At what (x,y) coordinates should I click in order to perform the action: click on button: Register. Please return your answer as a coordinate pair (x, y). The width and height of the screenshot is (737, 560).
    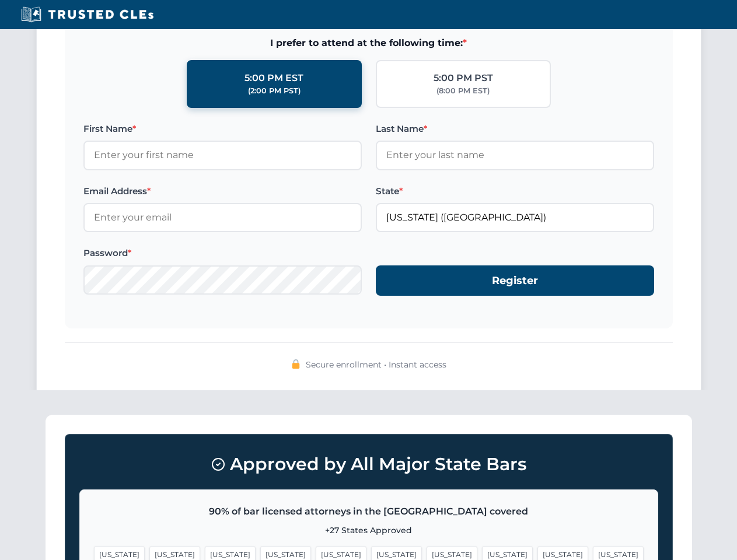
    Looking at the image, I should click on (515, 281).